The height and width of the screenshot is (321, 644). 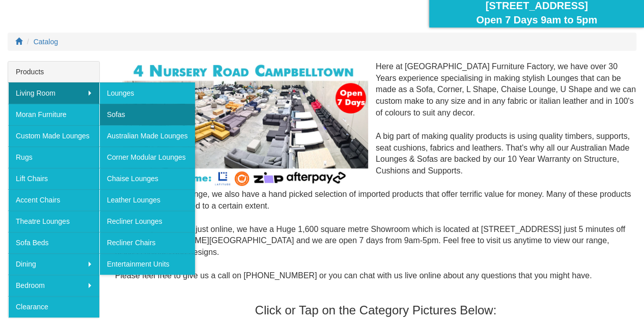 I want to click on a: Sofas, so click(x=147, y=115).